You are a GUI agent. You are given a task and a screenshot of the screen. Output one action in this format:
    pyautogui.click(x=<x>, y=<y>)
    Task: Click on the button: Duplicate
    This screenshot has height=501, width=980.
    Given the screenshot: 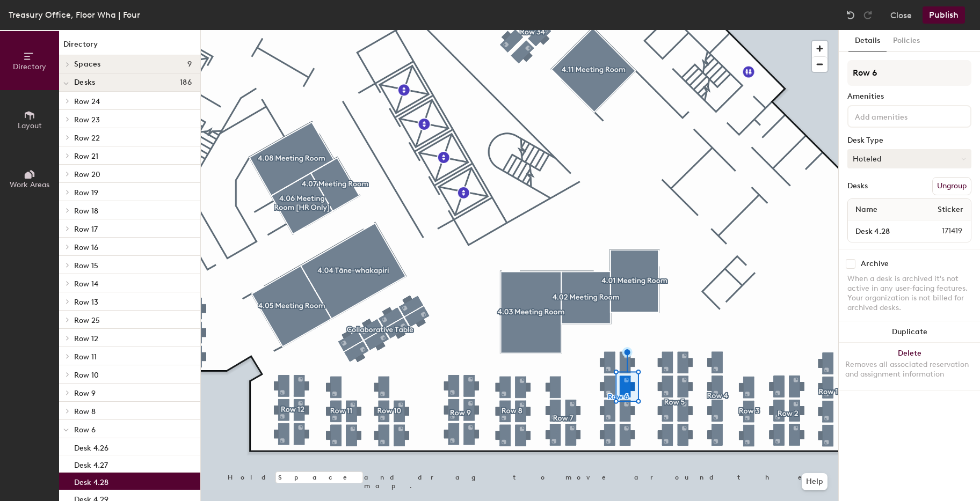 What is the action you would take?
    pyautogui.click(x=909, y=332)
    